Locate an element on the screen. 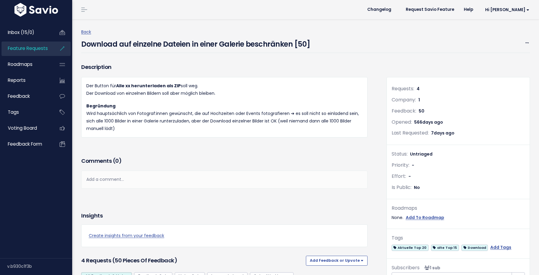  span: Tags is located at coordinates (13, 112).